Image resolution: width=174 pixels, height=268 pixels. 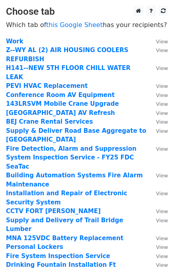 What do you see at coordinates (71, 157) in the screenshot?
I see `strong: Fire Detection, Alarm and Suppression System Inspection Service - FY25 FDC SeaTac` at bounding box center [71, 157].